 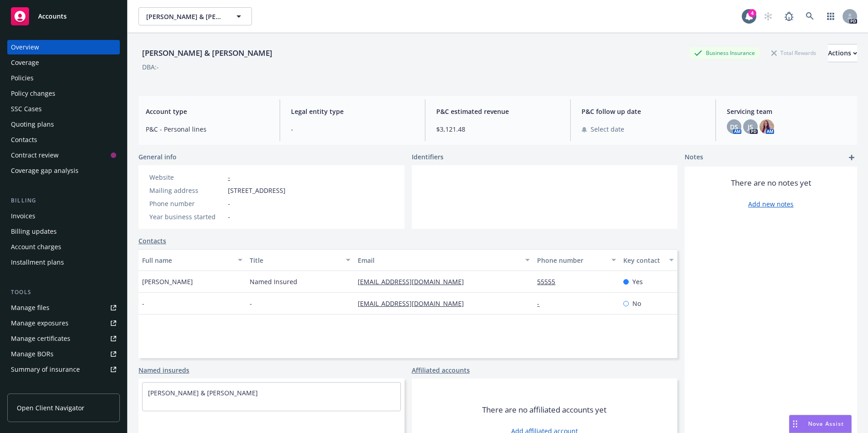 What do you see at coordinates (788, 111) in the screenshot?
I see `span: Servicing team` at bounding box center [788, 111].